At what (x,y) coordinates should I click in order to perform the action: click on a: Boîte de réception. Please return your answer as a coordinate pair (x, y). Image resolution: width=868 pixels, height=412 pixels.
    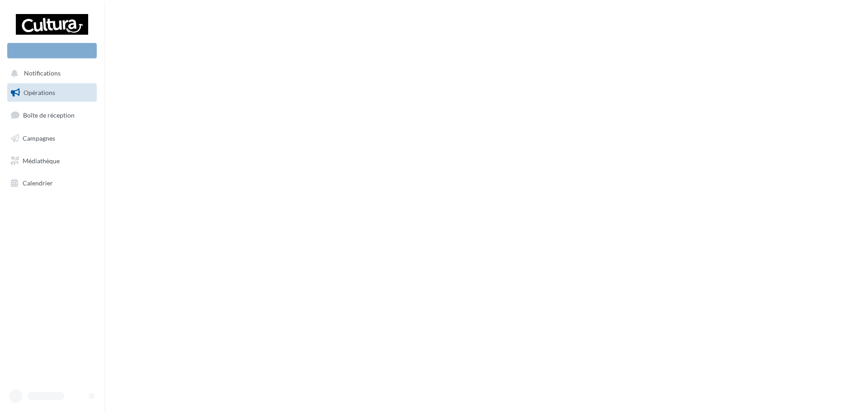
    Looking at the image, I should click on (52, 115).